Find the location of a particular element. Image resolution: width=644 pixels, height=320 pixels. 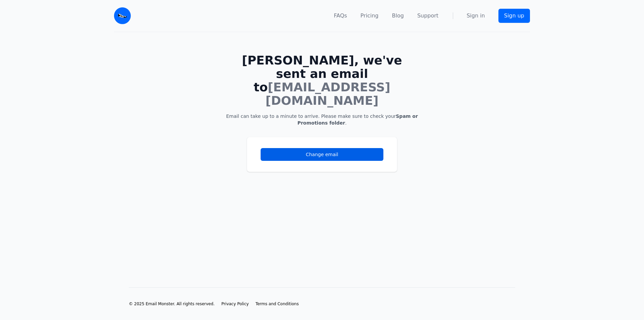

a: Change email is located at coordinates (322, 155).